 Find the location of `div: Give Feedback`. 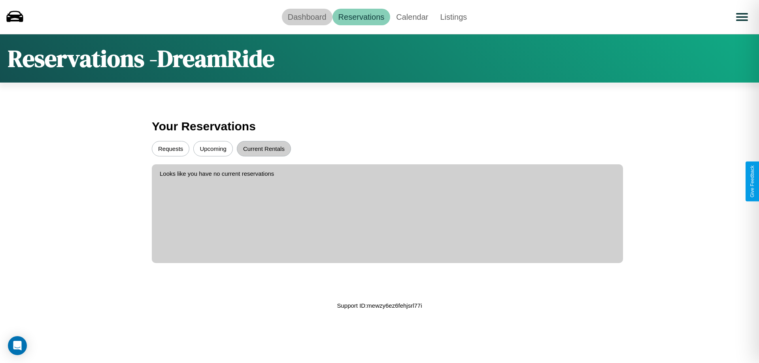

div: Give Feedback is located at coordinates (752, 181).